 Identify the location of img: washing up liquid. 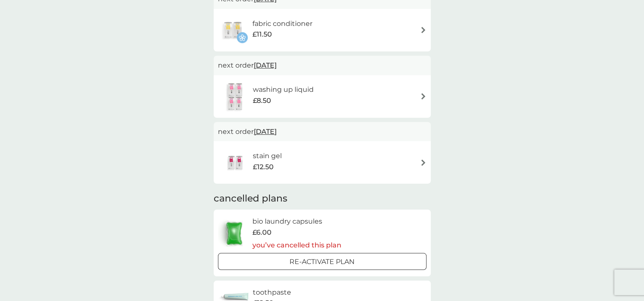
(236, 96).